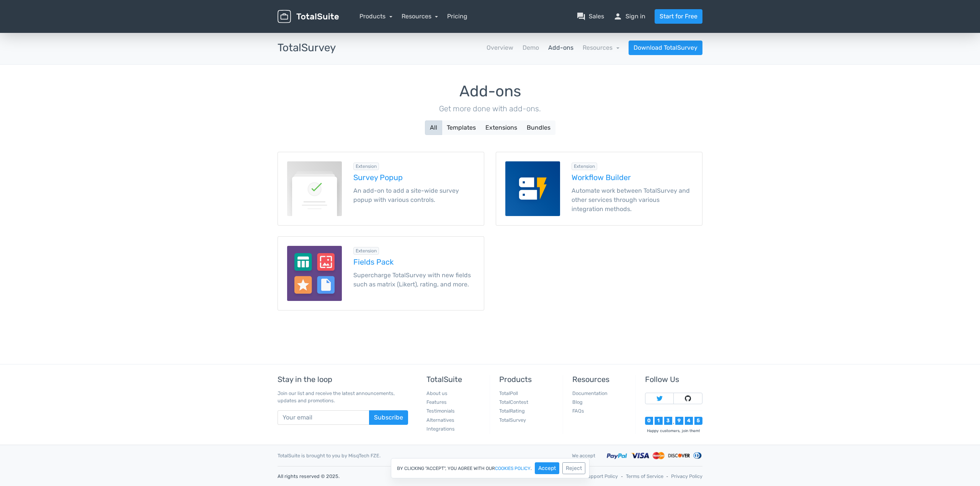 The image size is (980, 486). What do you see at coordinates (414, 262) in the screenshot?
I see `h5: Fields Pack extension for TotalSurvey` at bounding box center [414, 262].